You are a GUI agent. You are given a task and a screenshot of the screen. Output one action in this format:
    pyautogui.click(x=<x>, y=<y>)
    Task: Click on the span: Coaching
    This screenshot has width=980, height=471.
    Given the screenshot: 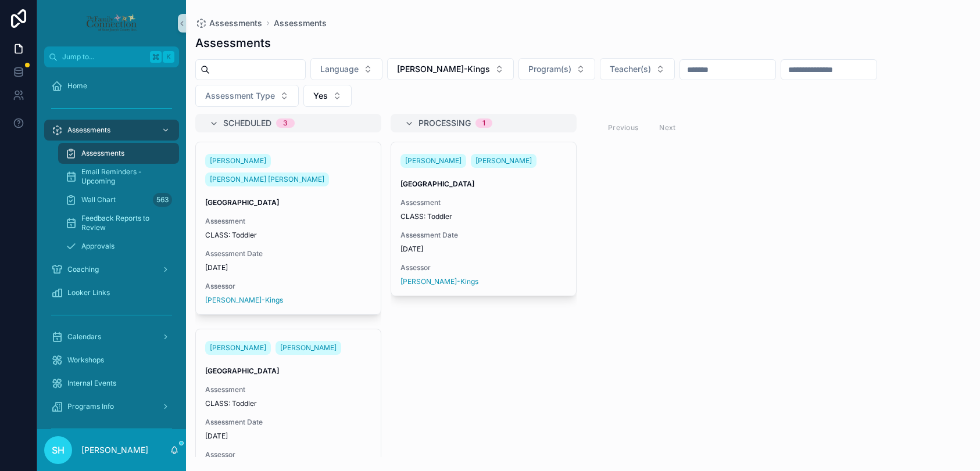 What is the action you would take?
    pyautogui.click(x=83, y=270)
    